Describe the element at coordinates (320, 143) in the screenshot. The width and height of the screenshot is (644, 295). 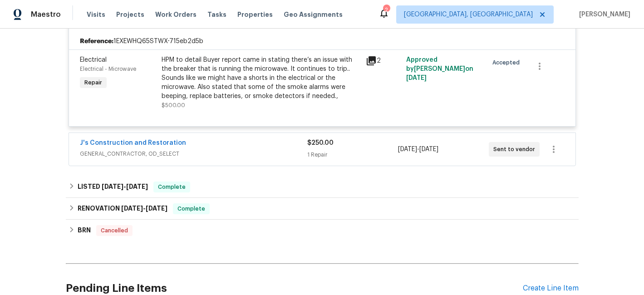
I see `span: $250.00` at that location.